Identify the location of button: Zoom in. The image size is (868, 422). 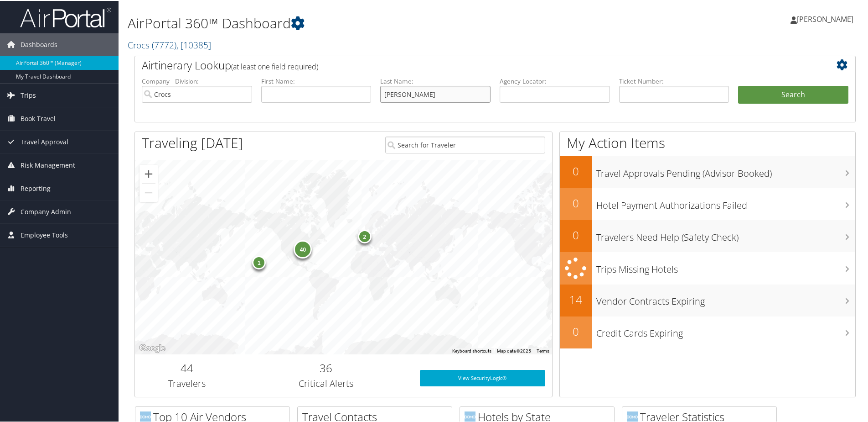
(149, 173).